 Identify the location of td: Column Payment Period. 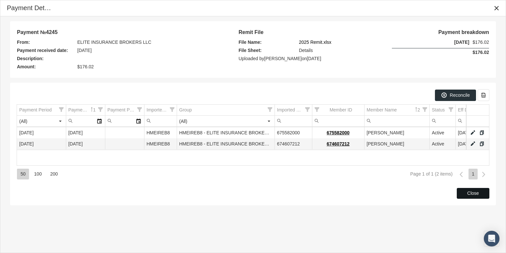
(41, 110).